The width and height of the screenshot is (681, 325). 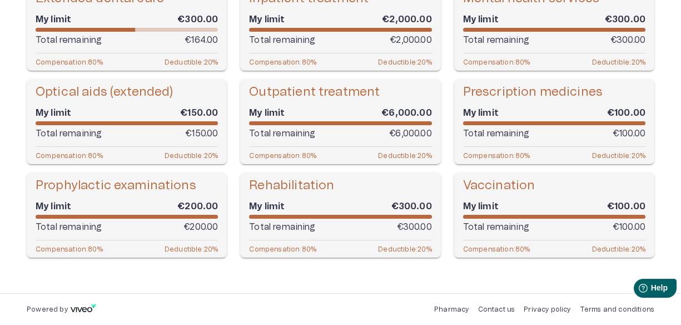 I want to click on h6: €200.00, so click(x=197, y=206).